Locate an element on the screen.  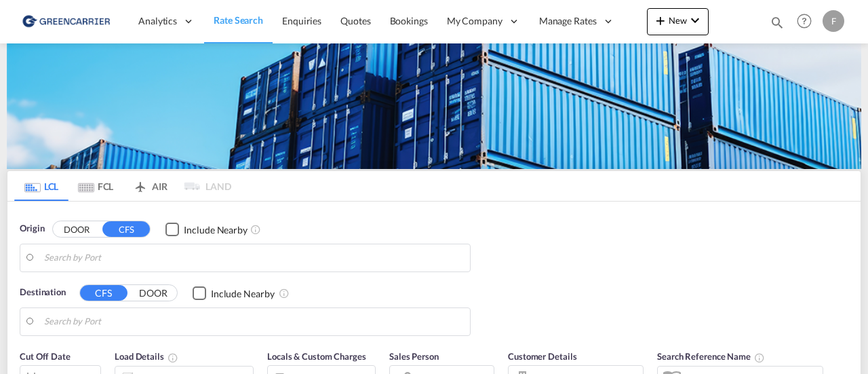
span: Cut Off Date is located at coordinates (45, 356).